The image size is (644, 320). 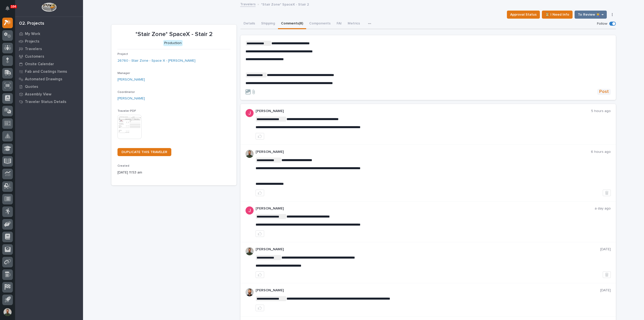 I want to click on a: Assembly View, so click(x=49, y=94).